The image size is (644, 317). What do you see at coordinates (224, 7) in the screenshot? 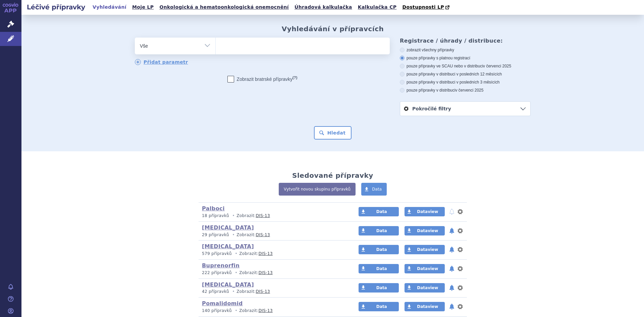
I see `a: Onkologická a hematoonkologická onemocnění` at bounding box center [224, 7].